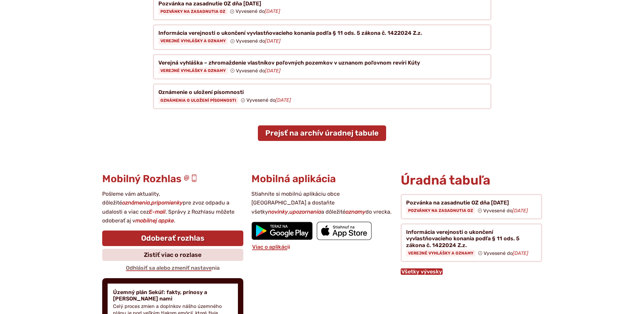 The height and width of the screenshot is (314, 644). What do you see at coordinates (322, 67) in the screenshot?
I see `a: Verejná vyhláška – zhromaždenie vlastníkov poľovných pozemkov v uznanom poľovnom revíri Kúty Vere...` at bounding box center [322, 67].